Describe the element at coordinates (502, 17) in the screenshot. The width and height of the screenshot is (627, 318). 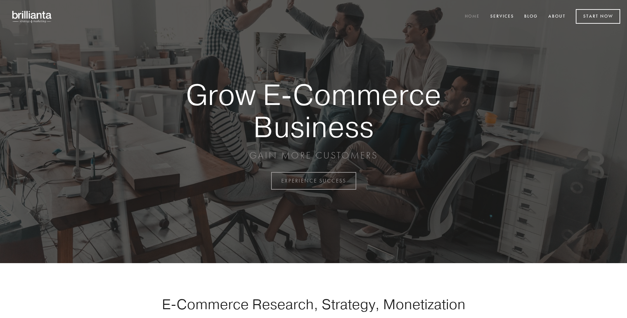
I see `a: Services` at that location.